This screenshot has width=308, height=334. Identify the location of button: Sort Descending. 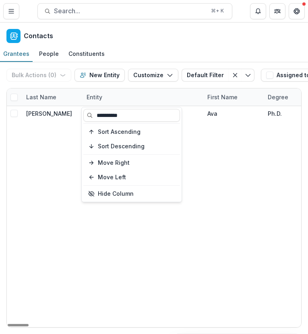
(131, 146).